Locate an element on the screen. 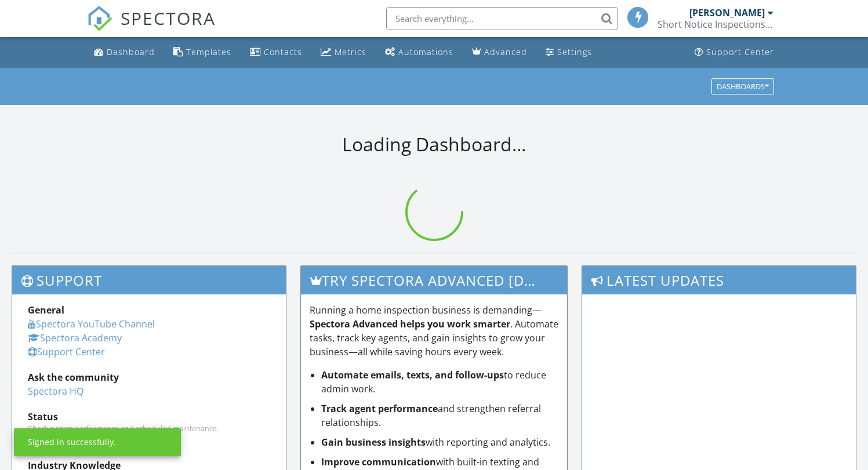 This screenshot has height=470, width=868. div: Automations is located at coordinates (426, 52).